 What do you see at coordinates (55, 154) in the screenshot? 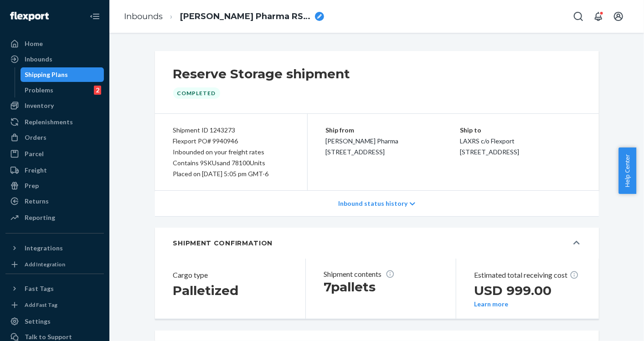
I see `a: Parcel` at bounding box center [55, 154].